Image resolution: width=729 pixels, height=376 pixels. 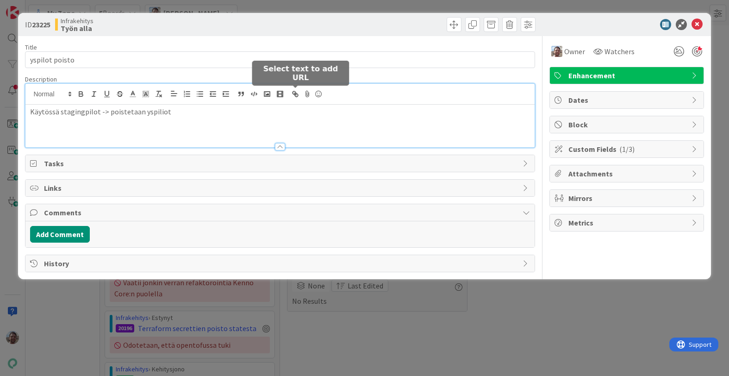 I want to click on label: Title, so click(x=31, y=47).